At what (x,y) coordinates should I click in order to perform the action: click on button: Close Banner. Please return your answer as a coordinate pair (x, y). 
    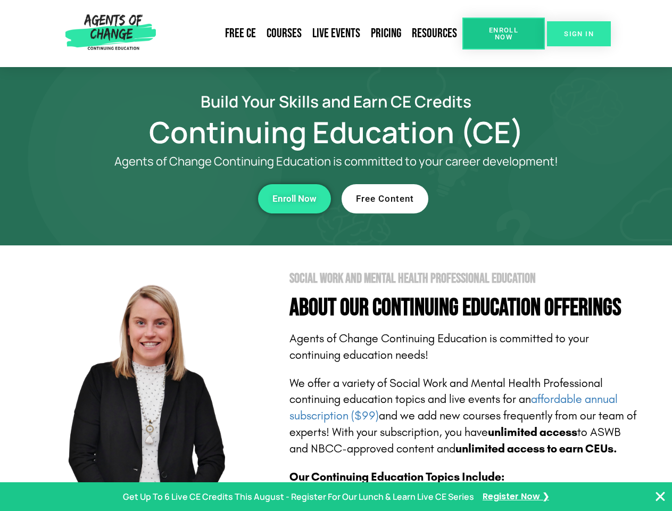
    Looking at the image, I should click on (660, 496).